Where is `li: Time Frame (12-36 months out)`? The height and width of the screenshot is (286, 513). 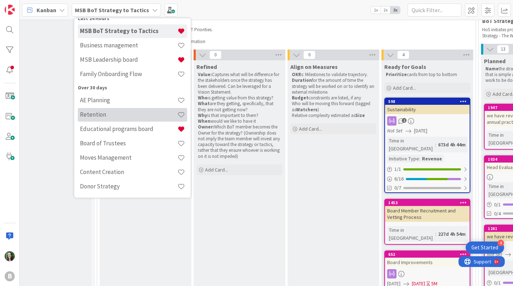
li: Time Frame (12-36 months out) is located at coordinates (289, 36).